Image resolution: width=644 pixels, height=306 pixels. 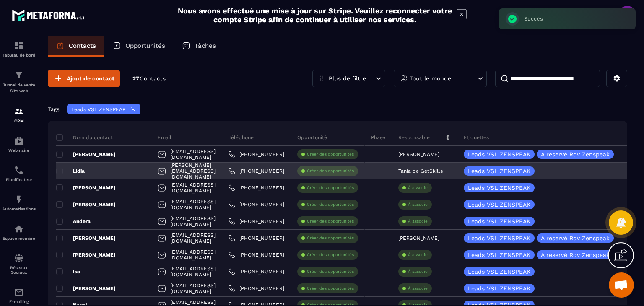 I want to click on p: Téléphone, so click(x=241, y=137).